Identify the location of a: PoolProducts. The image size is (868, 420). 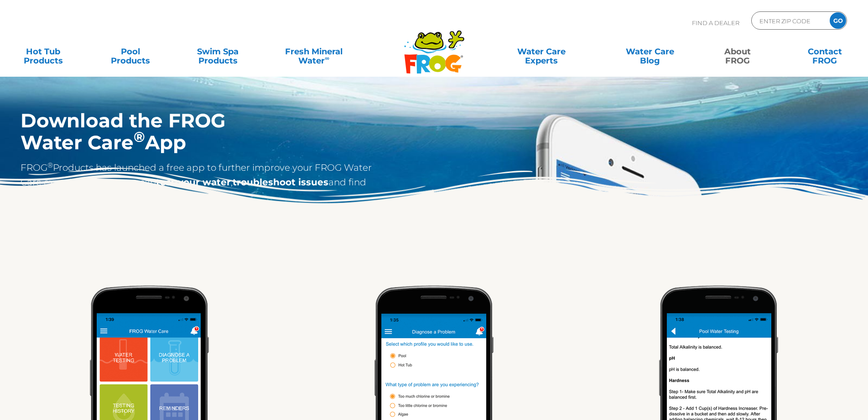
(130, 51).